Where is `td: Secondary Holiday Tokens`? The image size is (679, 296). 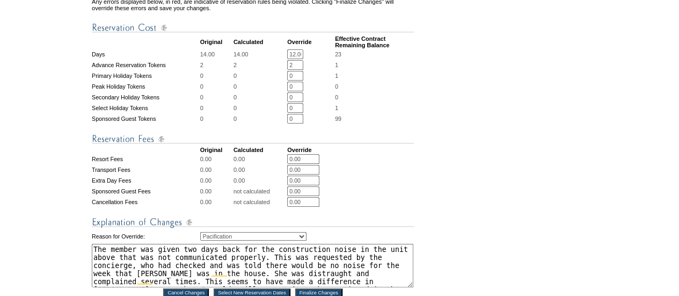
td: Secondary Holiday Tokens is located at coordinates (145, 97).